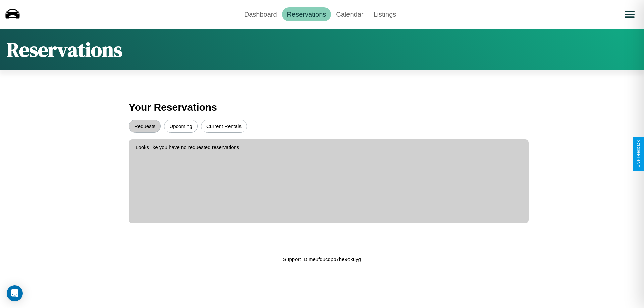 The height and width of the screenshot is (308, 644). I want to click on button: Requests, so click(145, 126).